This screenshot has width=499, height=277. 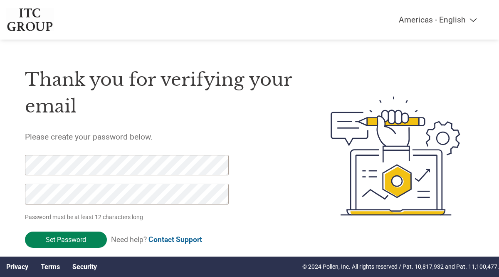 I want to click on p: Password must be at least 12 characters long, so click(x=127, y=217).